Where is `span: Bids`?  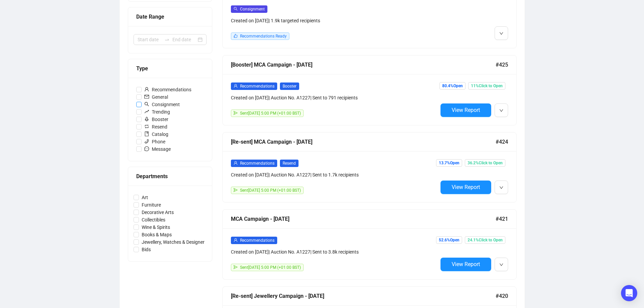 span: Bids is located at coordinates (146, 250).